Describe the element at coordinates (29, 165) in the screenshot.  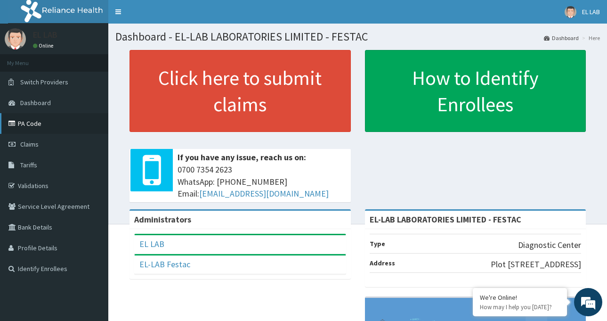
I see `span: Tariffs` at that location.